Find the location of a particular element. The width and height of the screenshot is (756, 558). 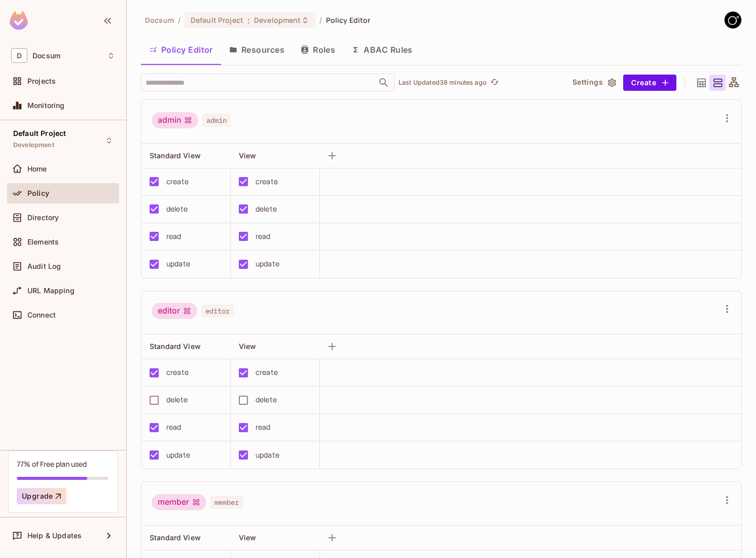

div: member is located at coordinates (179, 502).